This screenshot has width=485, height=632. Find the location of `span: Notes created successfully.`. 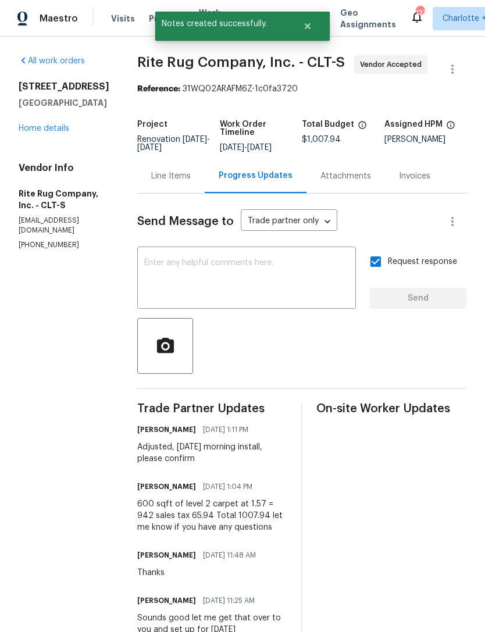

span: Notes created successfully. is located at coordinates (222, 24).